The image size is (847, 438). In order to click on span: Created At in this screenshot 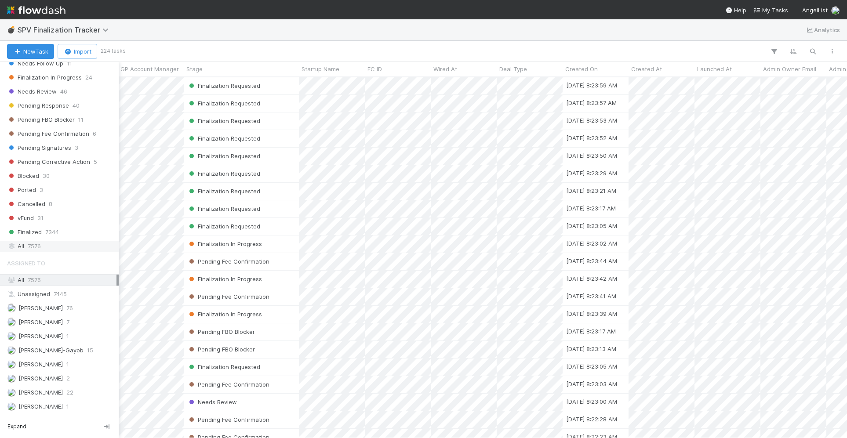, I will do `click(646, 69)`.